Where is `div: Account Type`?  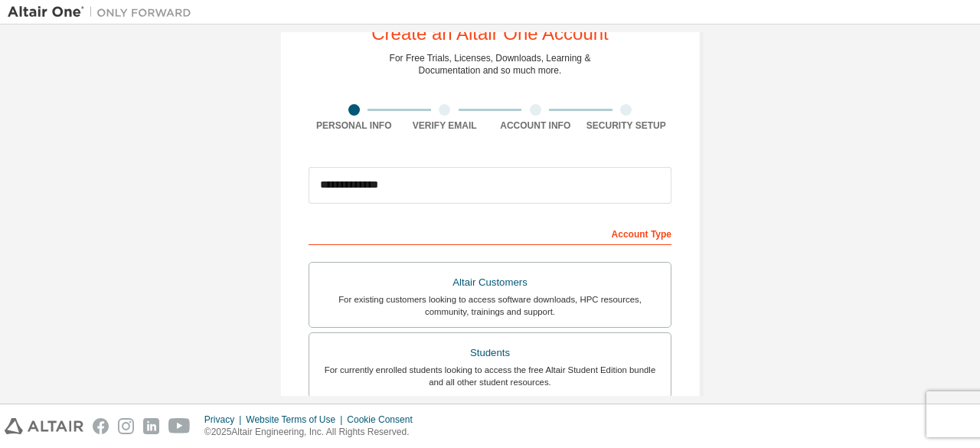
div: Account Type is located at coordinates (490, 233).